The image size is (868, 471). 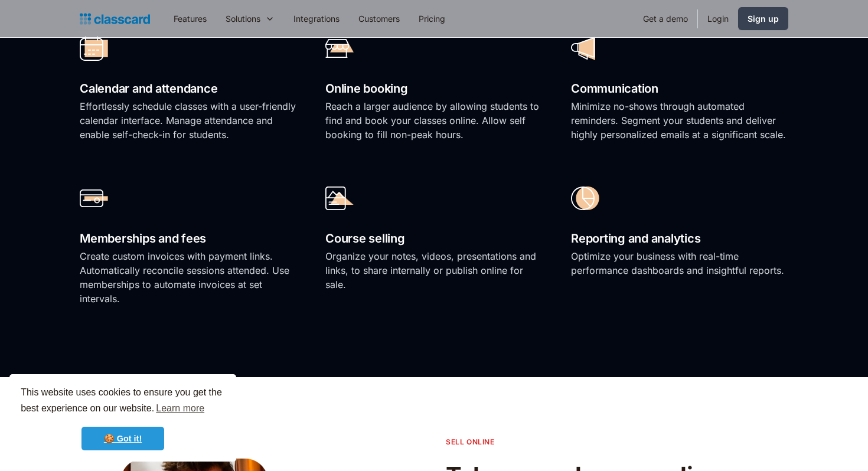 I want to click on p: Create custom invoices with payment links. Automatically reconcile sessions attended. Use members..., so click(x=188, y=277).